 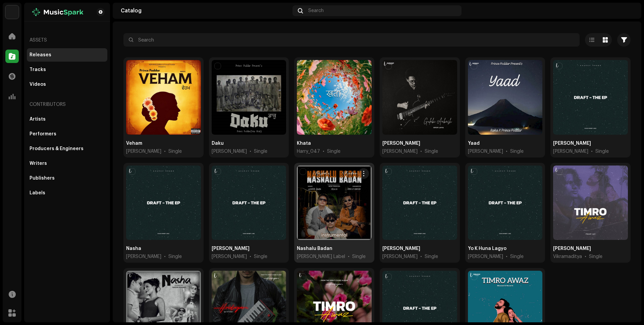 I want to click on div: Yaad, so click(x=473, y=144).